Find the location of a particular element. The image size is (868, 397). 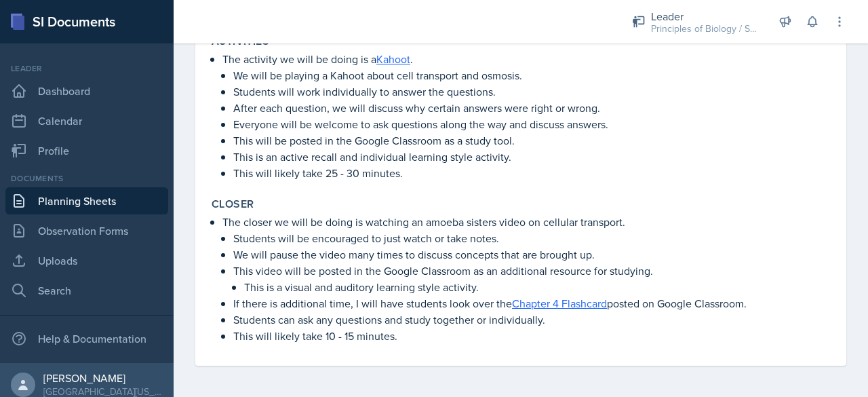

p: Everyone will be welcome to ask questions along the way and discuss answers. is located at coordinates (532, 124).